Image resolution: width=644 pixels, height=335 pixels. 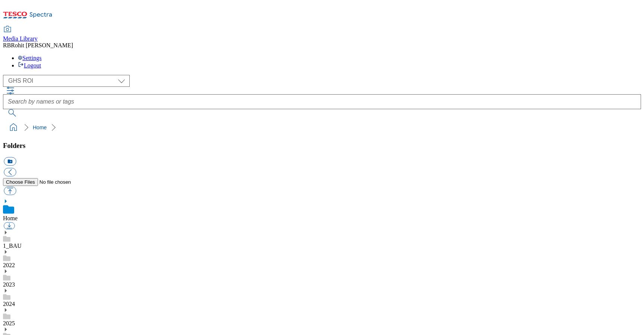 What do you see at coordinates (30, 65) in the screenshot?
I see `a: Logout` at bounding box center [30, 65].